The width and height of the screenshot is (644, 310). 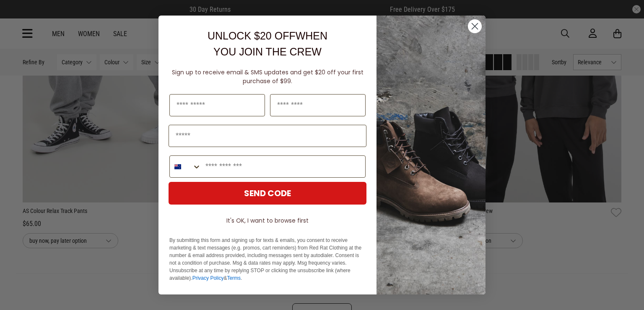 What do you see at coordinates (19, 16) in the screenshot?
I see `button: Open LiveChat chat widget` at bounding box center [19, 16].